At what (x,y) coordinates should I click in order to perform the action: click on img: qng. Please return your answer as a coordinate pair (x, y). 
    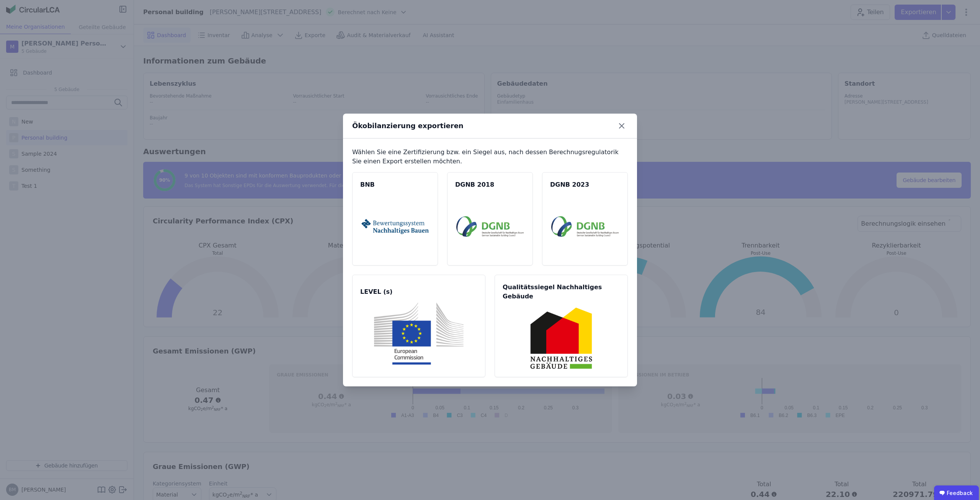
    Looking at the image, I should click on (561, 338).